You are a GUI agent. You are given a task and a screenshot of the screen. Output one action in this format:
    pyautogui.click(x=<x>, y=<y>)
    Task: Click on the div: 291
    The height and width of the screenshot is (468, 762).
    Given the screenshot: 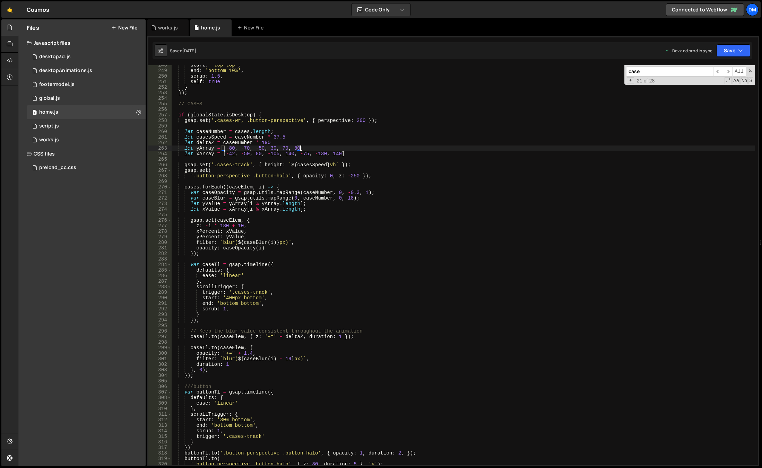 What is the action you would take?
    pyautogui.click(x=160, y=304)
    